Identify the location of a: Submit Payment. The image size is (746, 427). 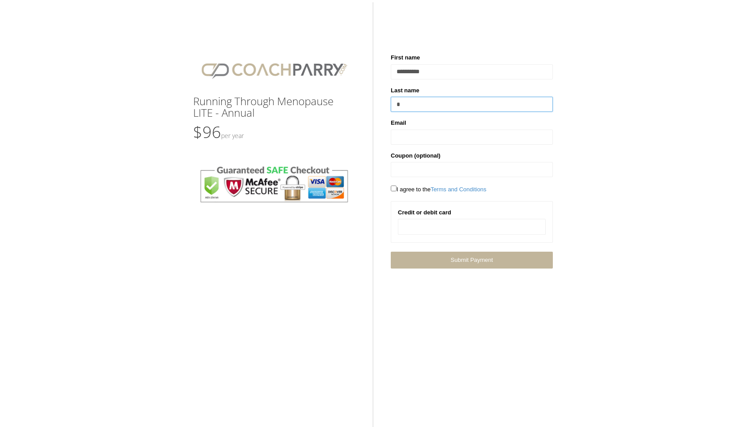
(471, 260).